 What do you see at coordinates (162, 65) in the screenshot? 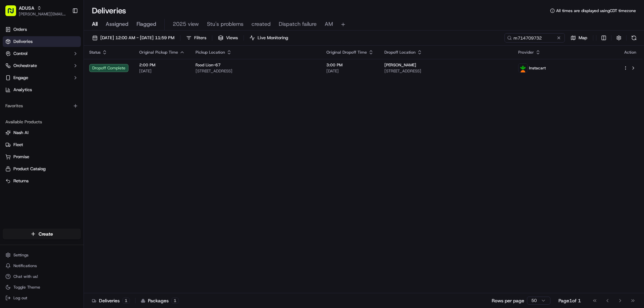
I see `span: 2:00 PM` at bounding box center [162, 65].